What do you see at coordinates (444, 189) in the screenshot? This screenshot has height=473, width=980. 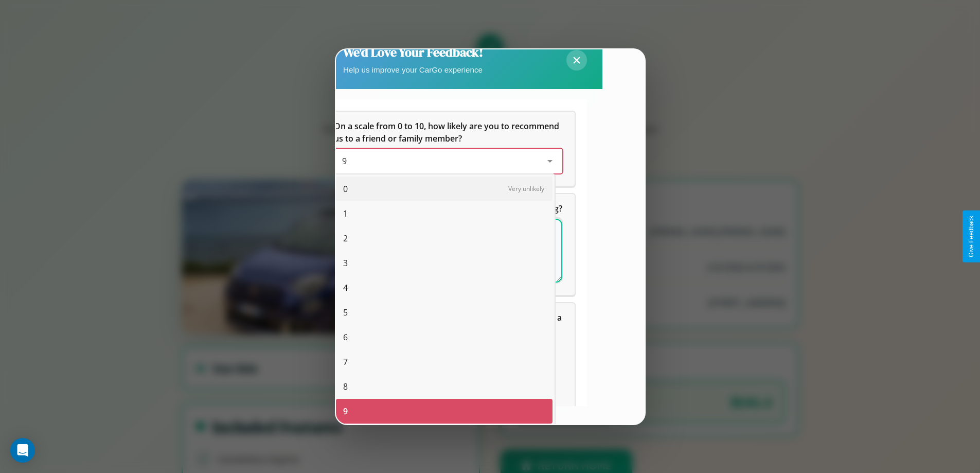 I see `div: 0` at bounding box center [444, 189].